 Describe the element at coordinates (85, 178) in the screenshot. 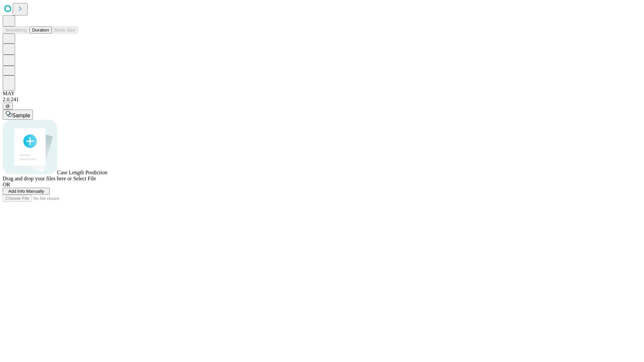

I see `span: Select File` at that location.